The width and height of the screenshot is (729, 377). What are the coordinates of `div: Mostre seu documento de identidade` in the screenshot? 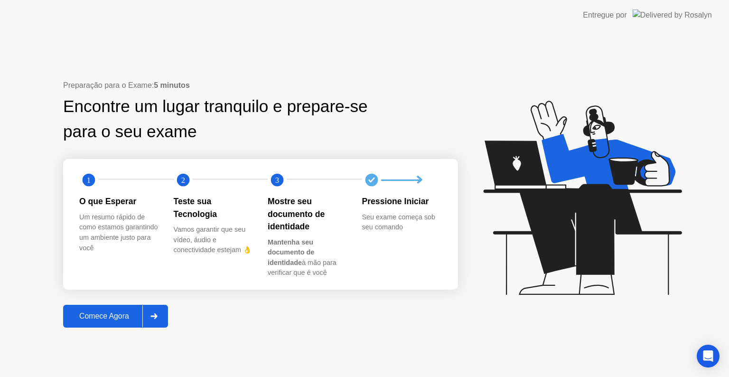 It's located at (307, 214).